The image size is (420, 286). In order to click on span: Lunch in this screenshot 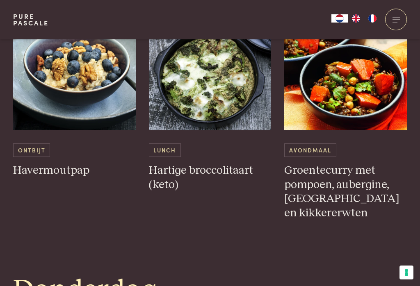, I will do `click(165, 150)`.